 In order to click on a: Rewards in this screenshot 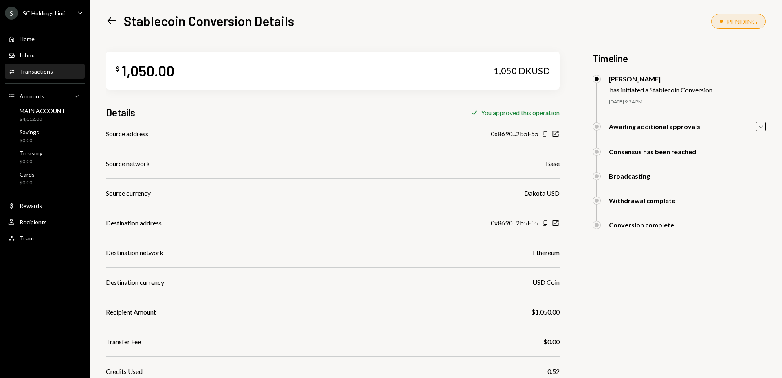, I will do `click(45, 206)`.